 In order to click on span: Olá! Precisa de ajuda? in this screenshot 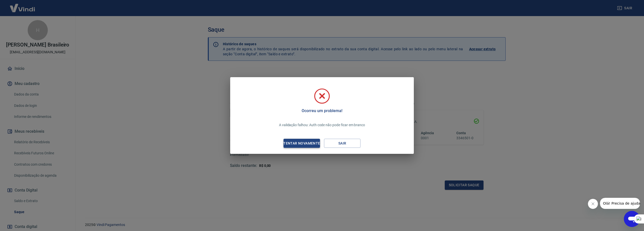, I will do `click(23, 5)`.